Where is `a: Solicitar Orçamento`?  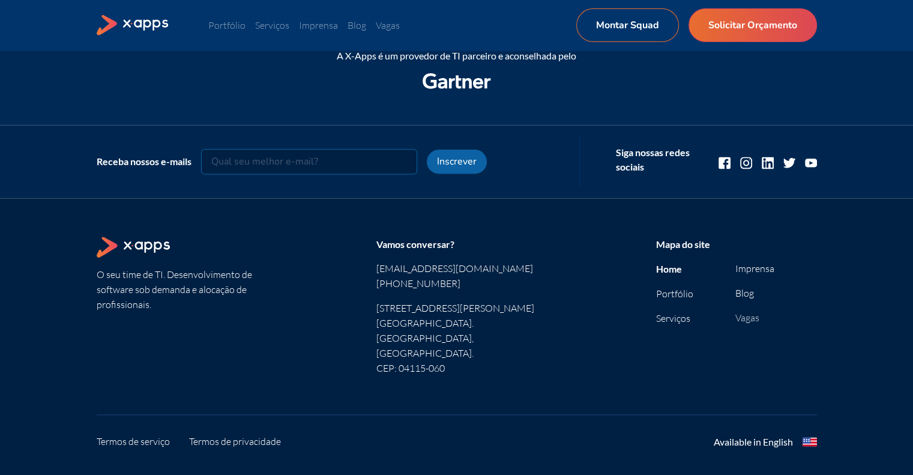 a: Solicitar Orçamento is located at coordinates (752, 25).